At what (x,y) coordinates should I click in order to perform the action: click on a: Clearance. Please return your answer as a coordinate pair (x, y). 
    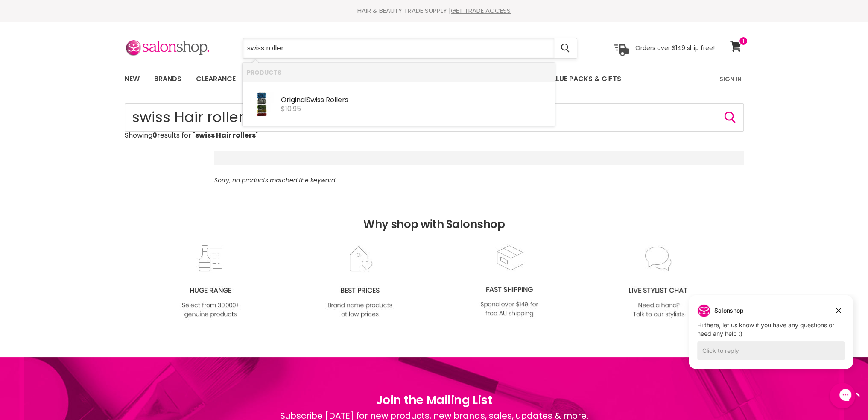
    Looking at the image, I should click on (215, 79).